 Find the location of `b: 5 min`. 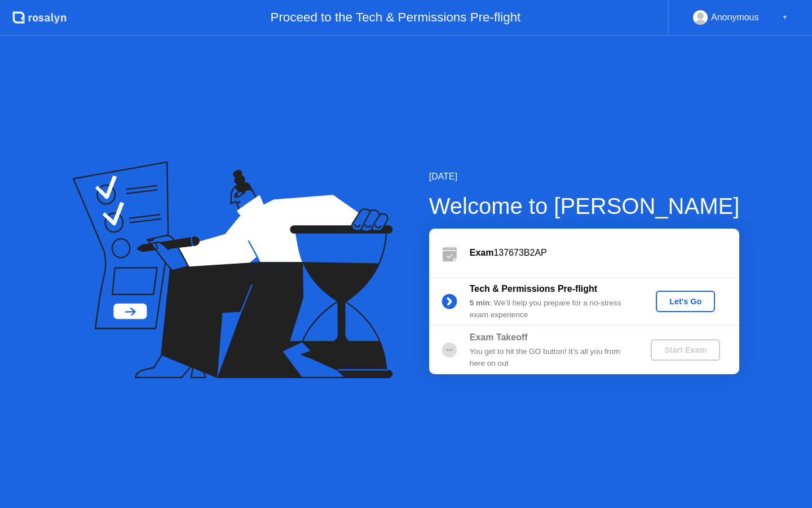

b: 5 min is located at coordinates (480, 302).